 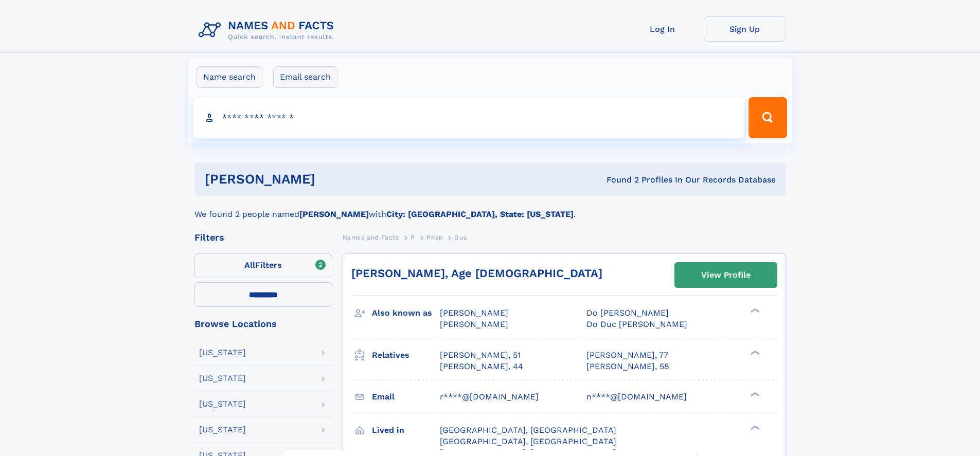 I want to click on div: We found 2 people named with ., so click(x=490, y=208).